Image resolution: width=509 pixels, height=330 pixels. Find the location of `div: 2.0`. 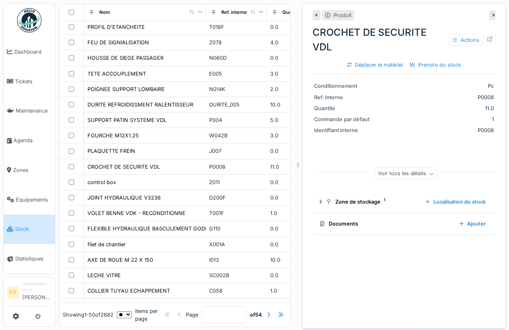

div: 2.0 is located at coordinates (297, 89).